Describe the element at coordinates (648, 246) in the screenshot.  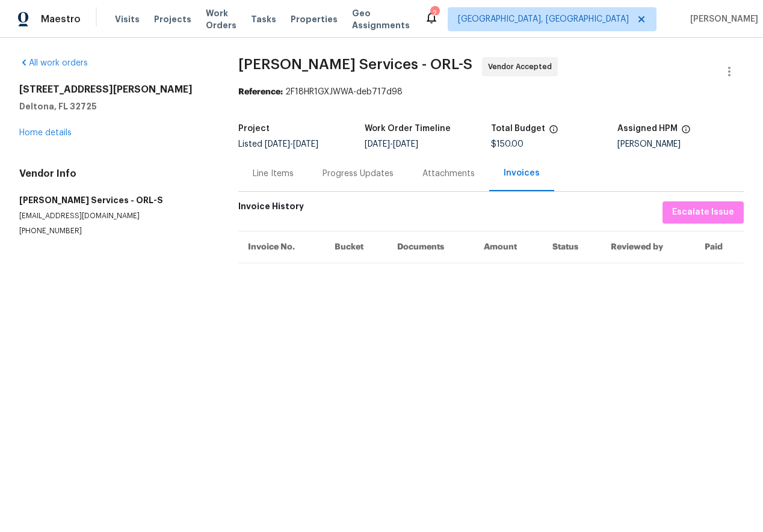
I see `th: Reviewed by` at that location.